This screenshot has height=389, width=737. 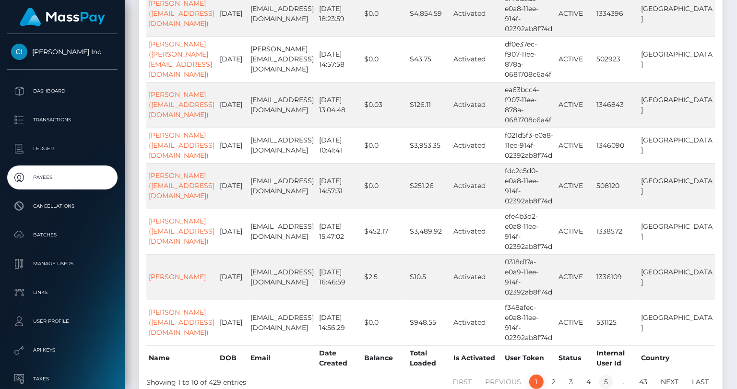 What do you see at coordinates (62, 293) in the screenshot?
I see `a: Links` at bounding box center [62, 293].